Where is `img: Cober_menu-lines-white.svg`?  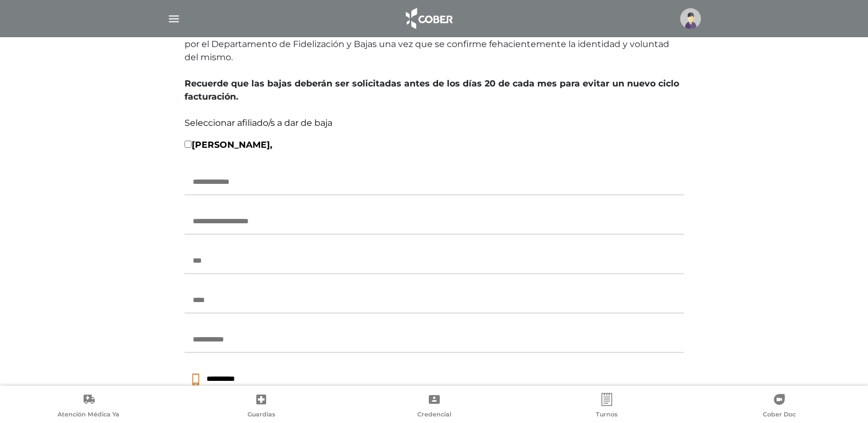
img: Cober_menu-lines-white.svg is located at coordinates (174, 18).